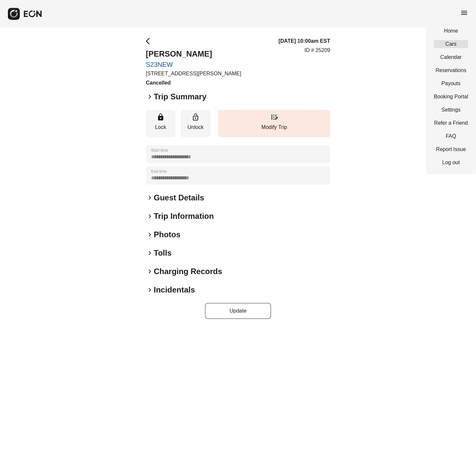 The height and width of the screenshot is (460, 476). I want to click on h2: Incidentals, so click(174, 290).